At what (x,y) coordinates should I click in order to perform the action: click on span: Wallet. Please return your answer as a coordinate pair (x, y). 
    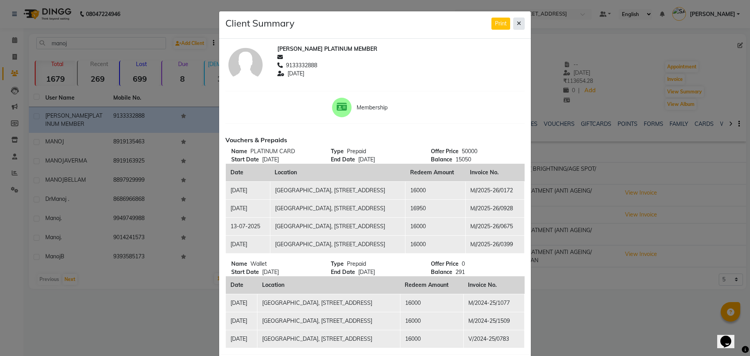
    Looking at the image, I should click on (258, 264).